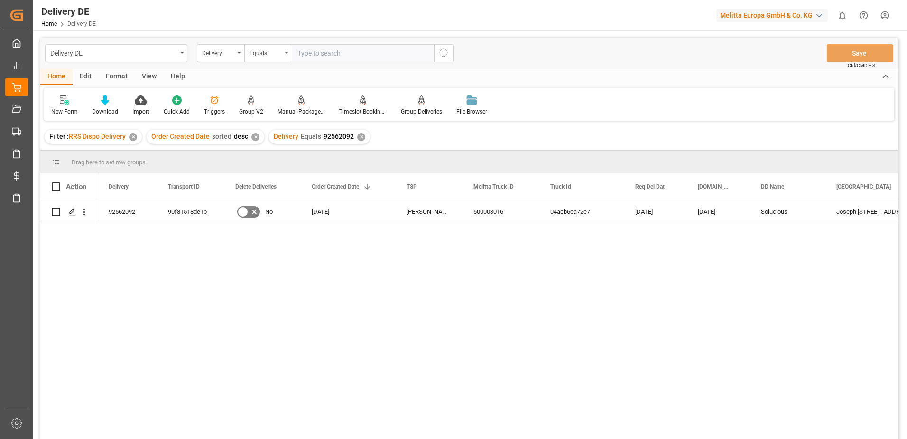 The width and height of the screenshot is (907, 439). I want to click on div: Equals, so click(266, 52).